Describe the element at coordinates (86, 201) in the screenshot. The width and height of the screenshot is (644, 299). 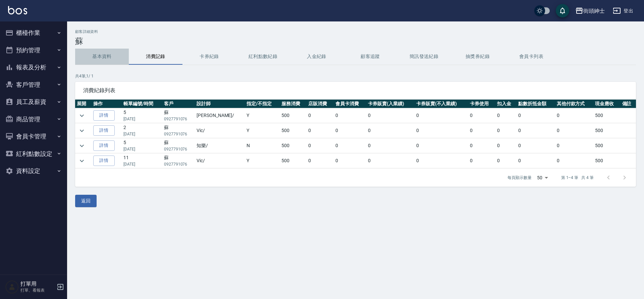
I see `button: 返回` at that location.